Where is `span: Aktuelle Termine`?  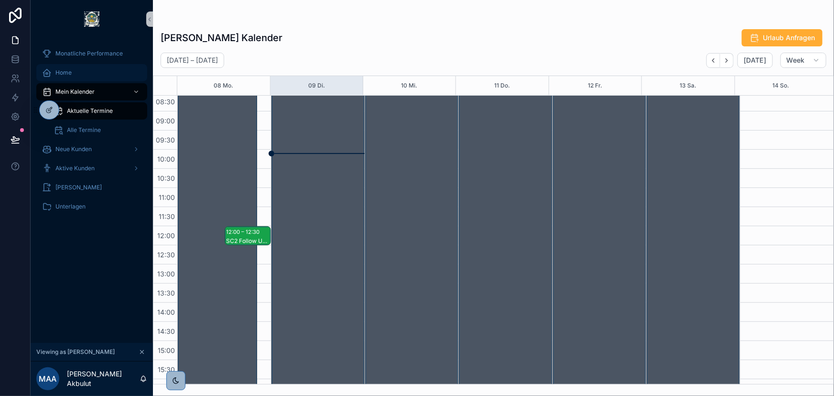 span: Aktuelle Termine is located at coordinates (90, 111).